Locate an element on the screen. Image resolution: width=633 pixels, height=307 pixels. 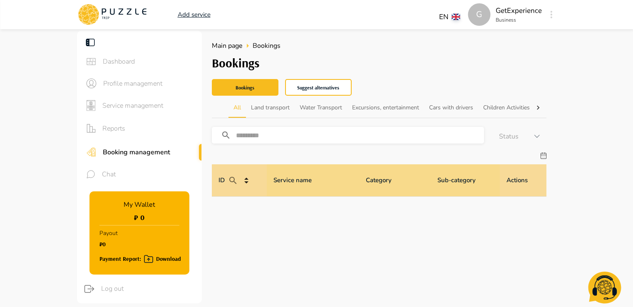
img: lang is located at coordinates (456, 17).